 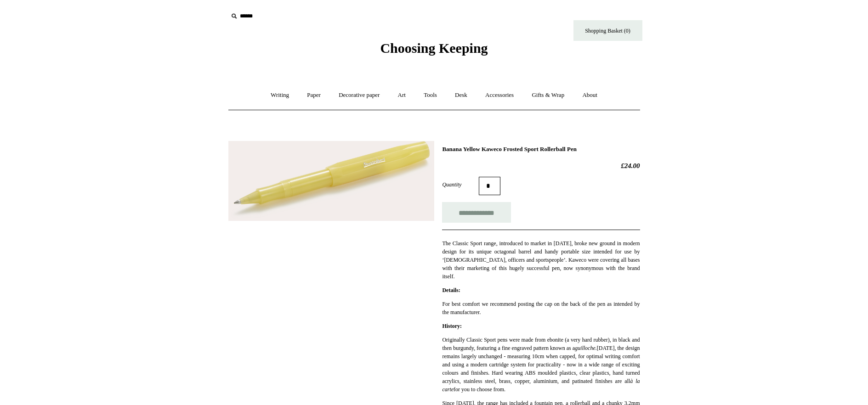 What do you see at coordinates (430, 95) in the screenshot?
I see `a: Tools` at bounding box center [430, 95].